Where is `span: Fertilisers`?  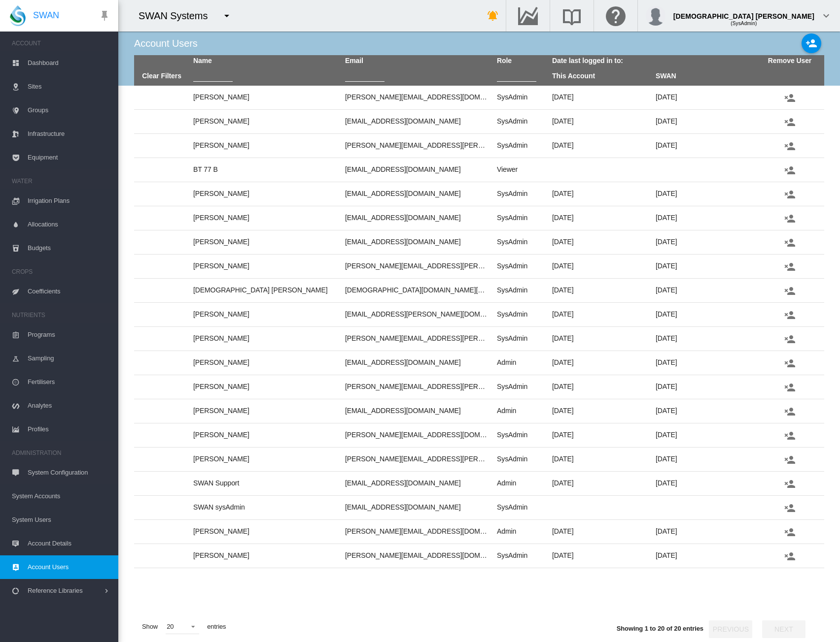
span: Fertilisers is located at coordinates (69, 382).